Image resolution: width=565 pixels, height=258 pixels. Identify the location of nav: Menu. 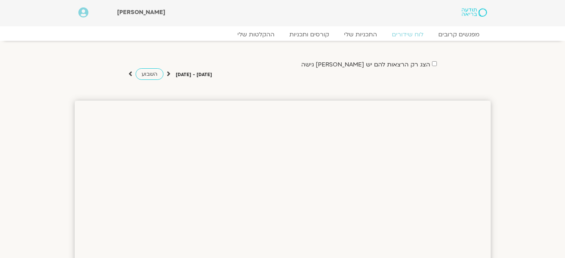
(283, 35).